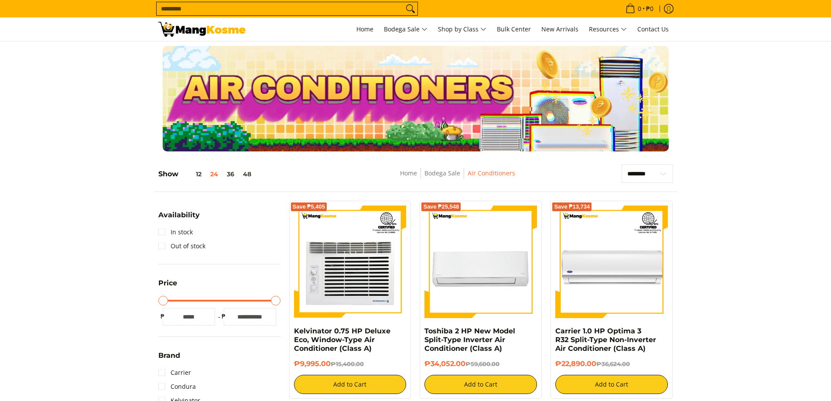 This screenshot has width=831, height=401. Describe the element at coordinates (179, 215) in the screenshot. I see `span: Availability` at that location.